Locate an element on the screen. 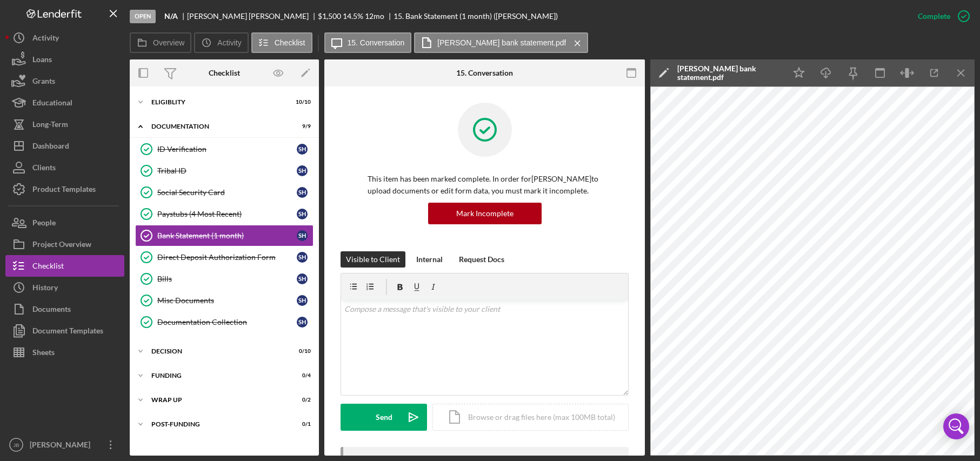  div: Loans is located at coordinates (42, 61).